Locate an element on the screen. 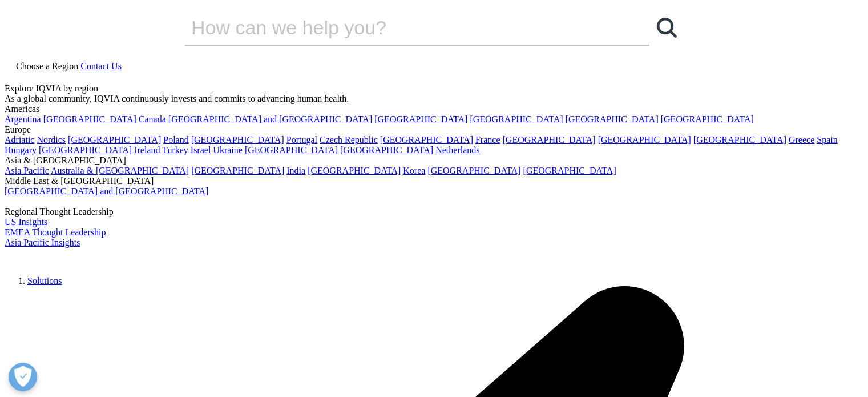 The image size is (868, 397). a: France is located at coordinates (488, 139).